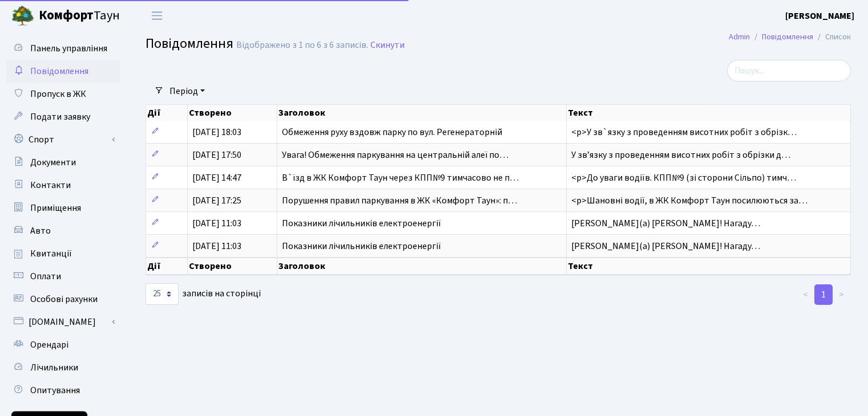 Image resolution: width=868 pixels, height=416 pixels. What do you see at coordinates (55, 208) in the screenshot?
I see `span: Приміщення` at bounding box center [55, 208].